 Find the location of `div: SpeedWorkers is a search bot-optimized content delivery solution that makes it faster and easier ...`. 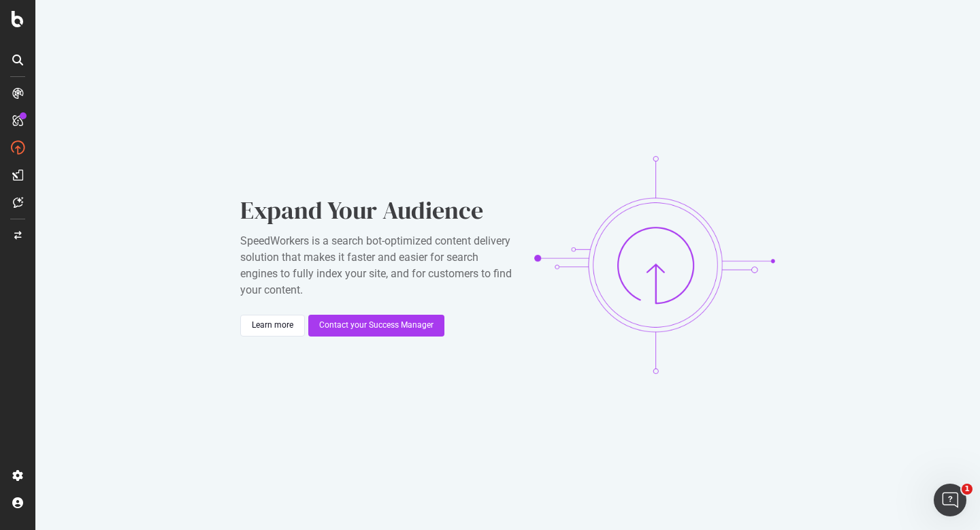

div: SpeedWorkers is a search bot-optimized content delivery solution that makes it faster and easier ... is located at coordinates (376, 265).